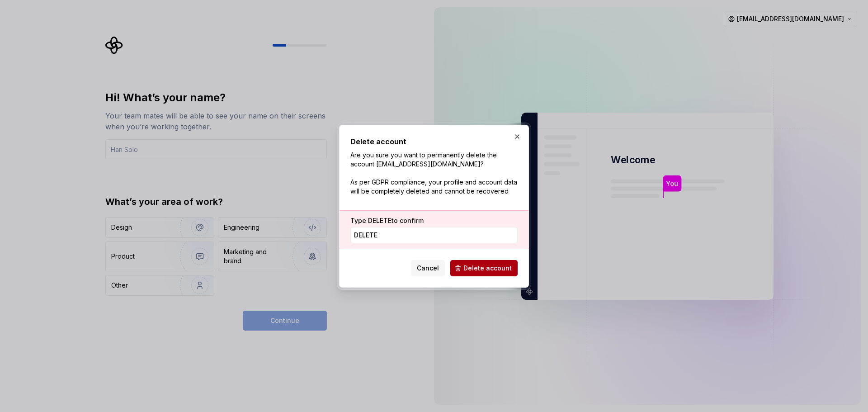 Image resolution: width=868 pixels, height=412 pixels. I want to click on button: Delete account, so click(484, 268).